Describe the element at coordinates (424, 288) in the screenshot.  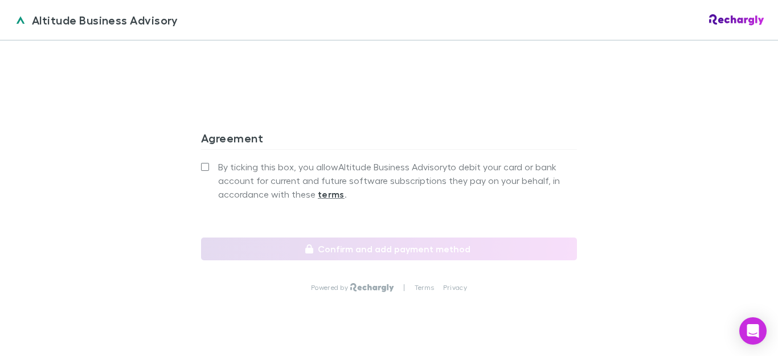
I see `p: Terms` at that location.